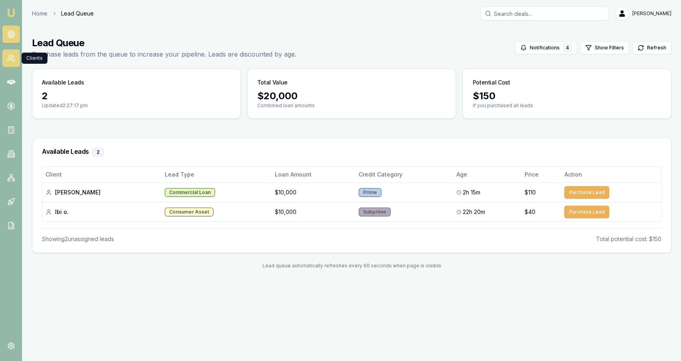  What do you see at coordinates (164, 54) in the screenshot?
I see `p: Purchase leads from the queue to increase your pipeline. Leads are discounted by age.` at bounding box center [164, 54].